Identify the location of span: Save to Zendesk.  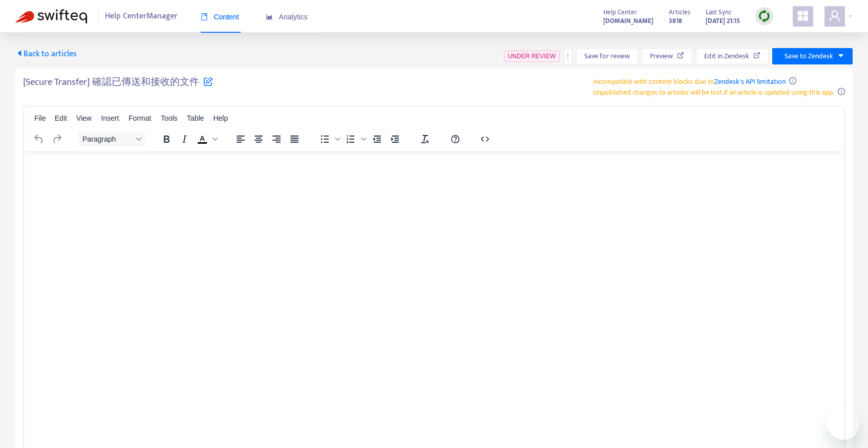
(808, 56).